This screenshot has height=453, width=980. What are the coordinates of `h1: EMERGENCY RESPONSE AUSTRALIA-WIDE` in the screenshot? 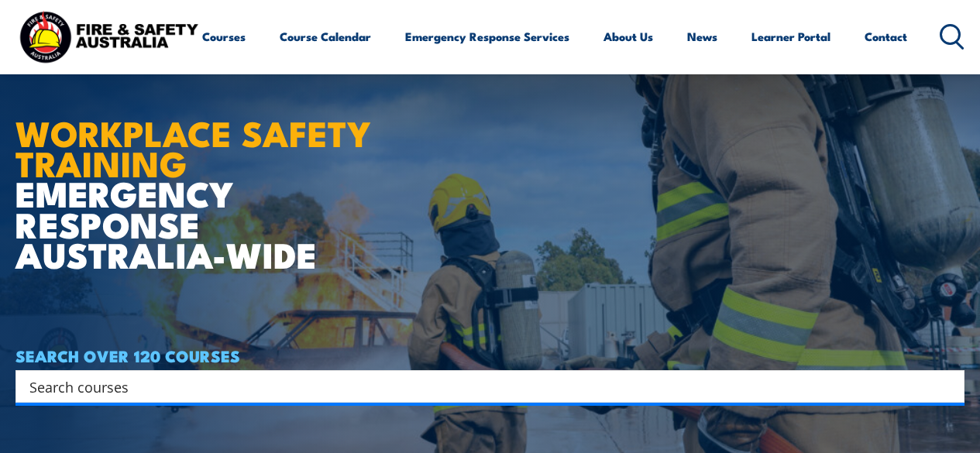 It's located at (204, 173).